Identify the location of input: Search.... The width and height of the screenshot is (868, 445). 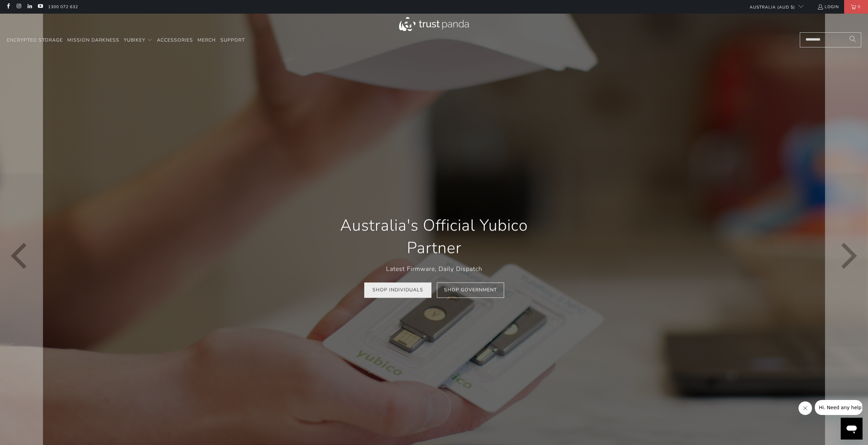
(831, 40).